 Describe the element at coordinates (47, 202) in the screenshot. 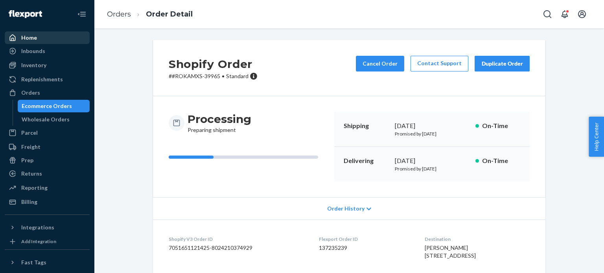

I see `a: Billing` at that location.